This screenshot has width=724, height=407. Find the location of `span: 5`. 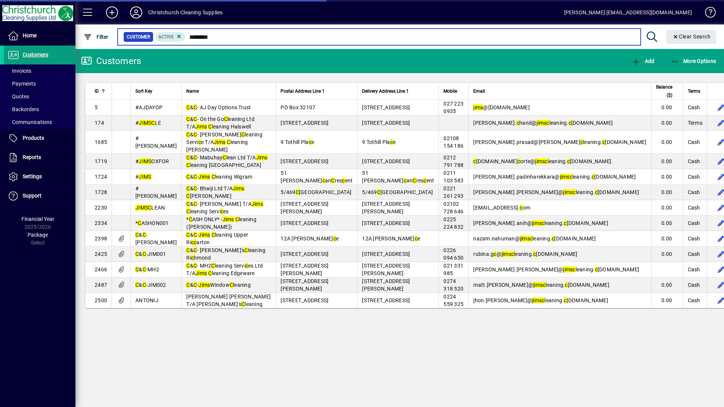

span: 5 is located at coordinates (96, 107).